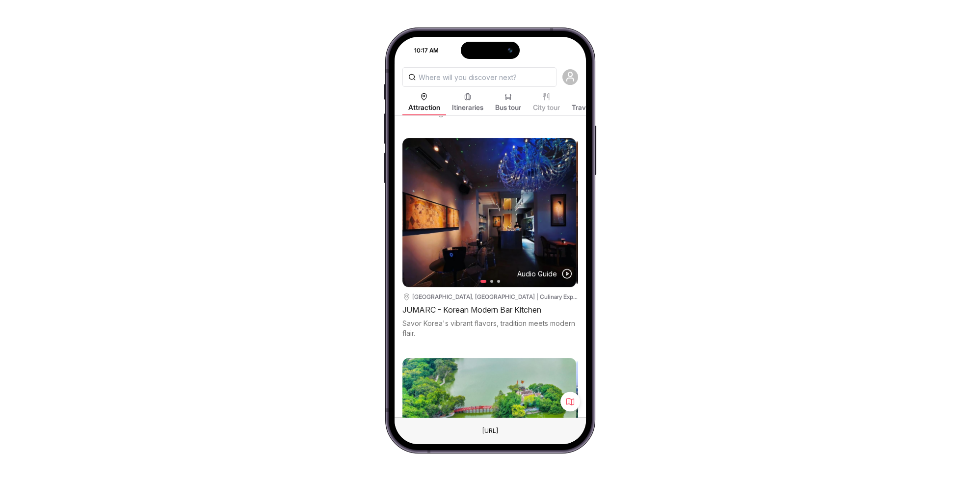  I want to click on span: Attraction, so click(424, 107).